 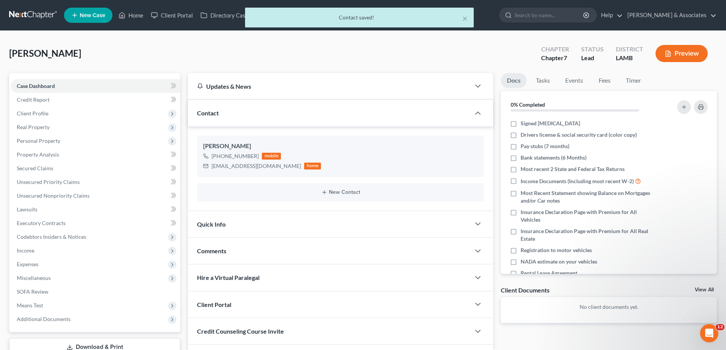 I want to click on span: Bank statements (6 Months), so click(x=553, y=158).